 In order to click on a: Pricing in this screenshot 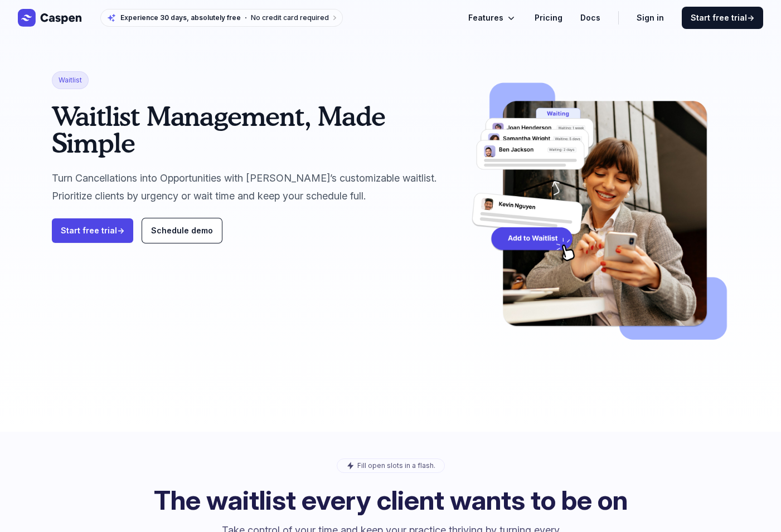, I will do `click(549, 18)`.